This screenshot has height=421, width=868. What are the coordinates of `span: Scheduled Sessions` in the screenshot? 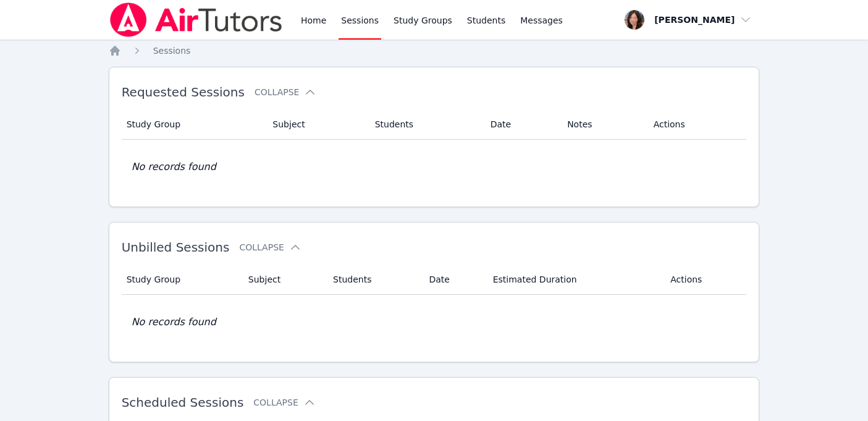 It's located at (183, 402).